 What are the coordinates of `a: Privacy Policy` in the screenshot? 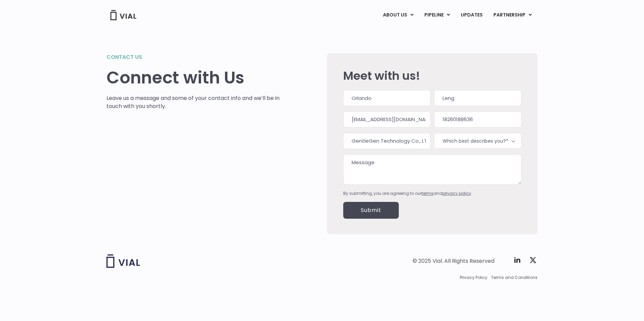 It's located at (474, 277).